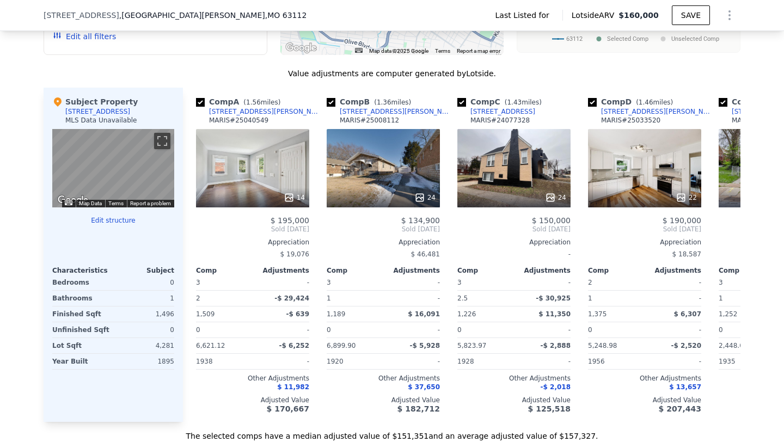 Image resolution: width=784 pixels, height=442 pixels. Describe the element at coordinates (294, 198) in the screenshot. I see `div: 14` at that location.